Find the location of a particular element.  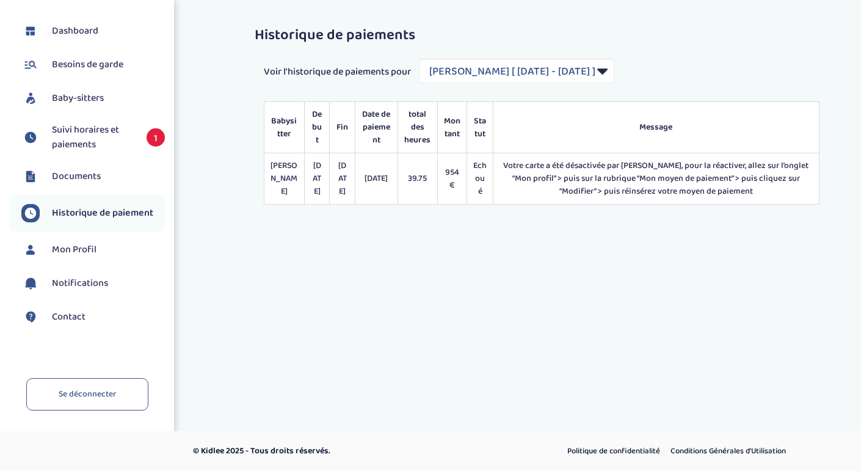

span: Contact is located at coordinates (68, 317).